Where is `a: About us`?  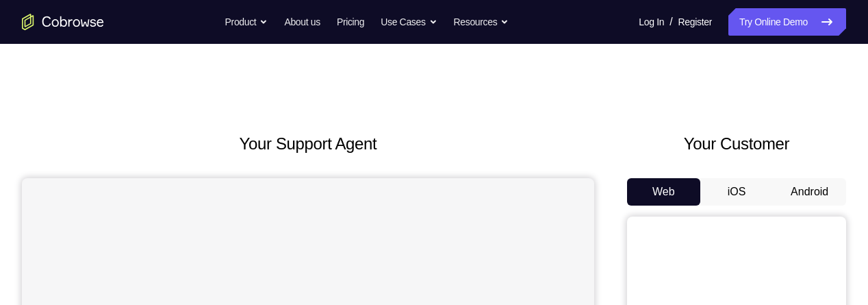
a: About us is located at coordinates (301, 22).